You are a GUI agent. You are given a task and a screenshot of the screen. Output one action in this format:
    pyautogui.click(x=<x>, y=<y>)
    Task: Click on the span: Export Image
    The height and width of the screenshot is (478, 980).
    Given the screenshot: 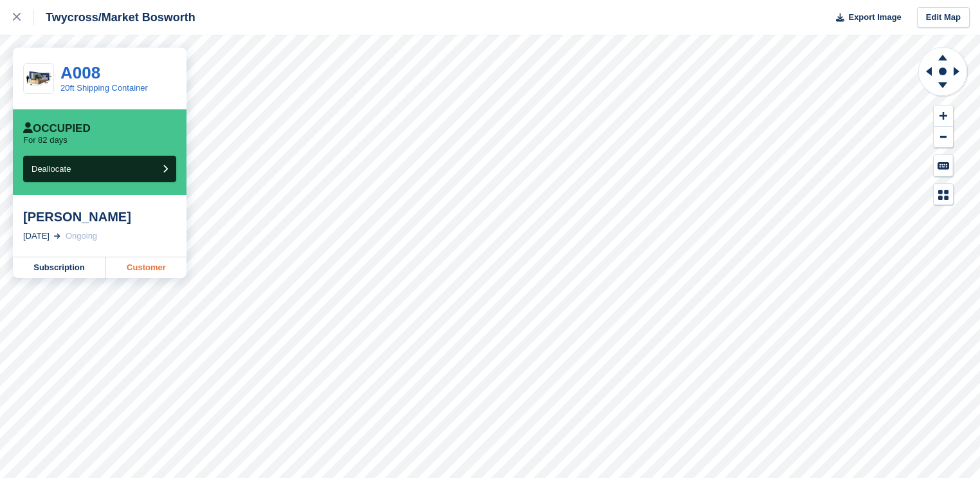 What is the action you would take?
    pyautogui.click(x=875, y=17)
    